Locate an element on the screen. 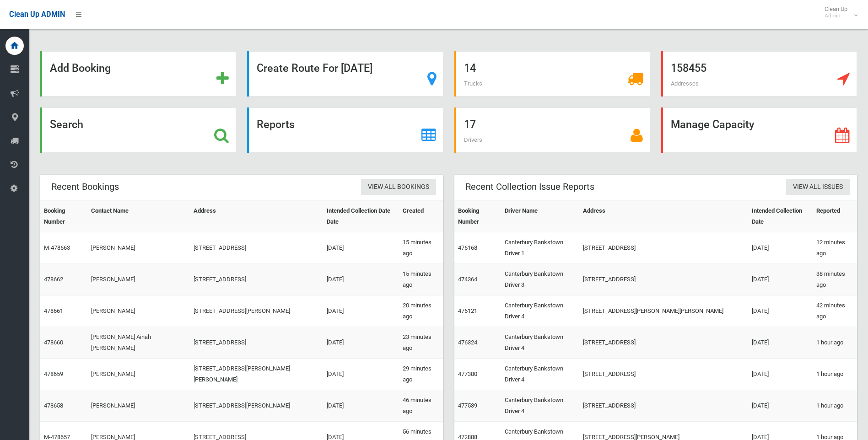 This screenshot has width=868, height=440. a: View All Issues is located at coordinates (818, 188).